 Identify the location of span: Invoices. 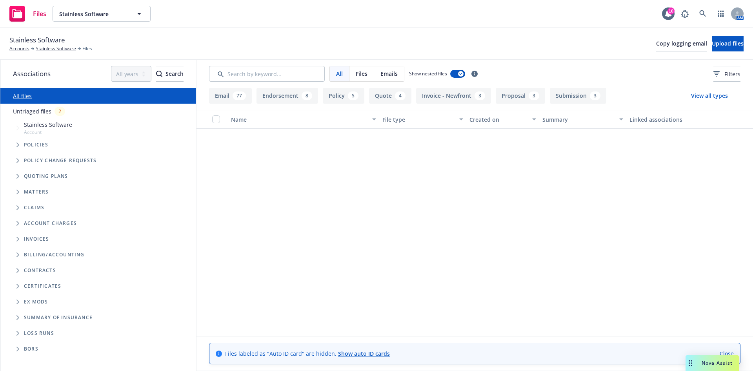
(36, 239).